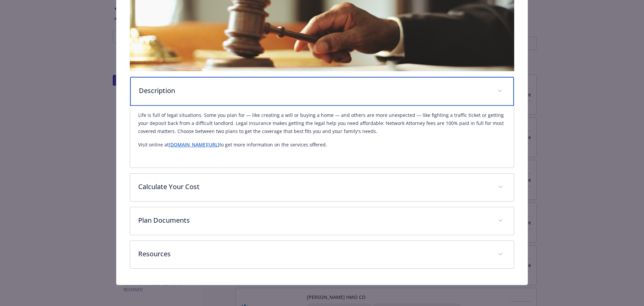 The width and height of the screenshot is (644, 306). What do you see at coordinates (314, 220) in the screenshot?
I see `p: Plan Documents` at bounding box center [314, 220].